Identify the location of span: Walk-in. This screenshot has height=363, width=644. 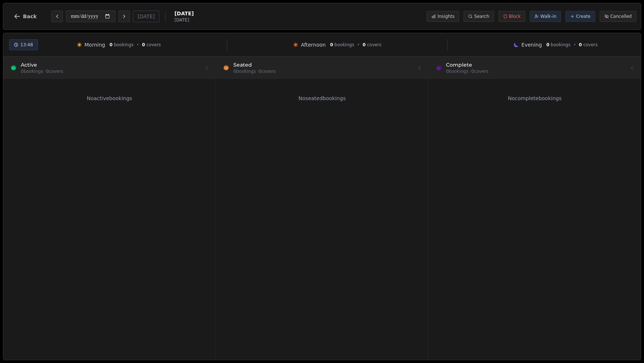
(548, 16).